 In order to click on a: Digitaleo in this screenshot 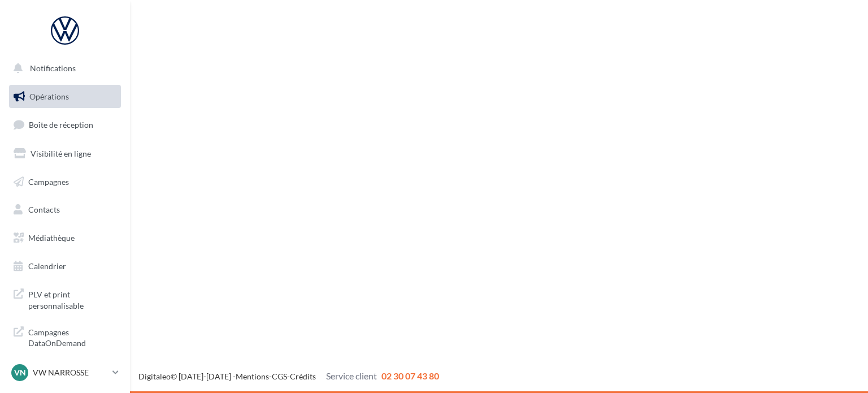, I will do `click(154, 376)`.